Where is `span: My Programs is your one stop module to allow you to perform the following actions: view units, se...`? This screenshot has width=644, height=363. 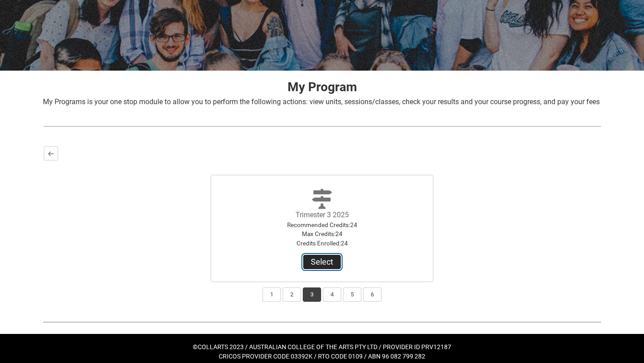
span: My Programs is your one stop module to allow you to perform the following actions: view units, se... is located at coordinates (321, 101).